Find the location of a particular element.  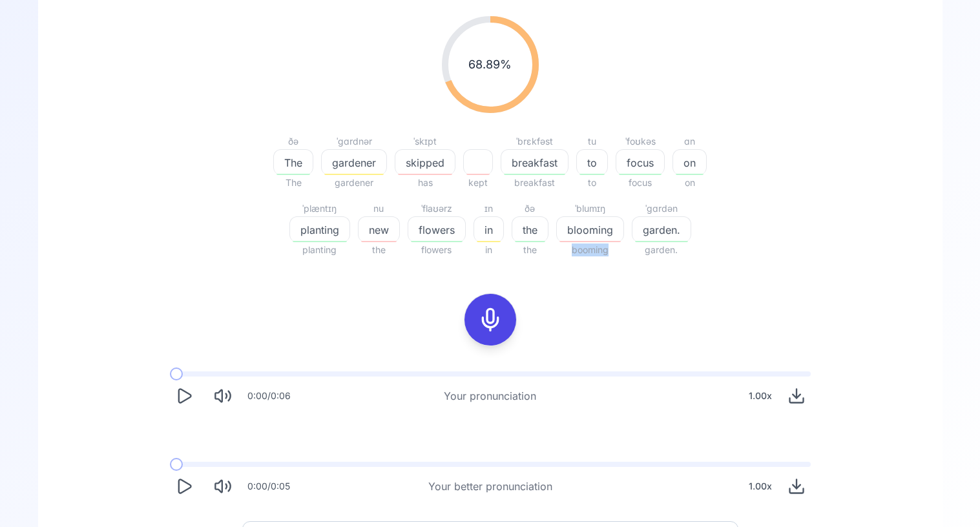

button: on is located at coordinates (689, 162).